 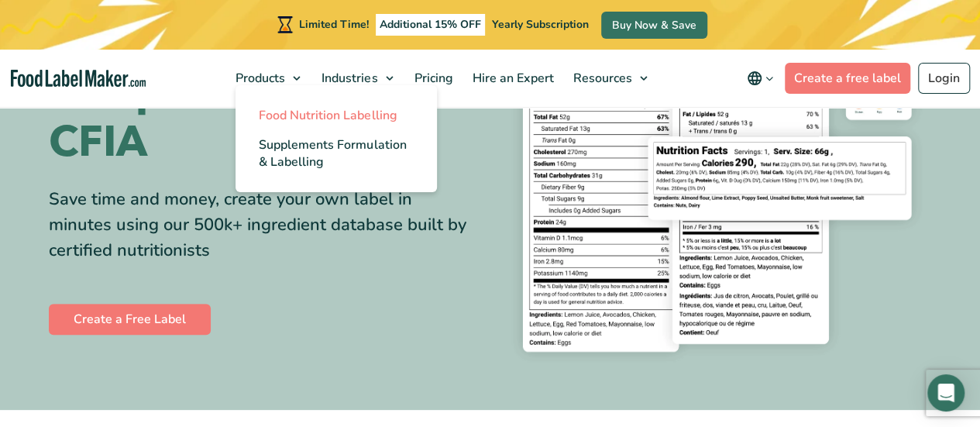 What do you see at coordinates (332, 153) in the screenshot?
I see `span: Supplements Formulation & Labelling` at bounding box center [332, 153].